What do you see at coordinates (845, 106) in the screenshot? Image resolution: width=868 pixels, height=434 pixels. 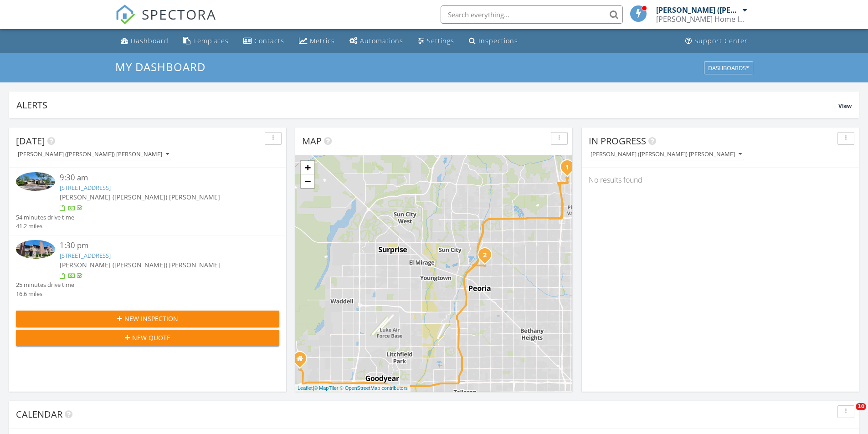 I see `span: View` at bounding box center [845, 106].